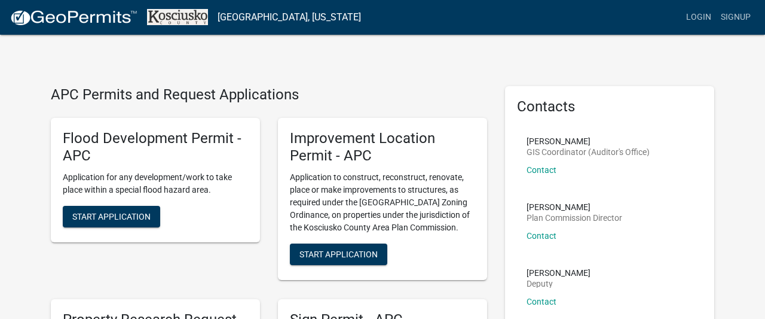 The image size is (765, 319). What do you see at coordinates (558, 283) in the screenshot?
I see `p: Deputy` at bounding box center [558, 283].